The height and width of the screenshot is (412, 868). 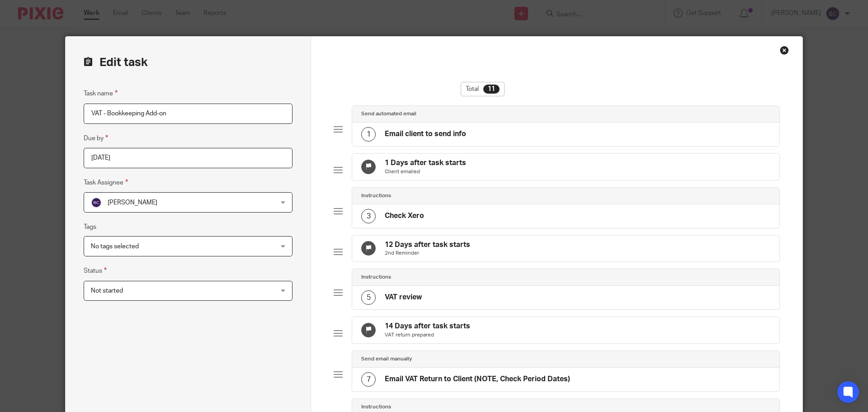 I want to click on div: 11, so click(x=492, y=89).